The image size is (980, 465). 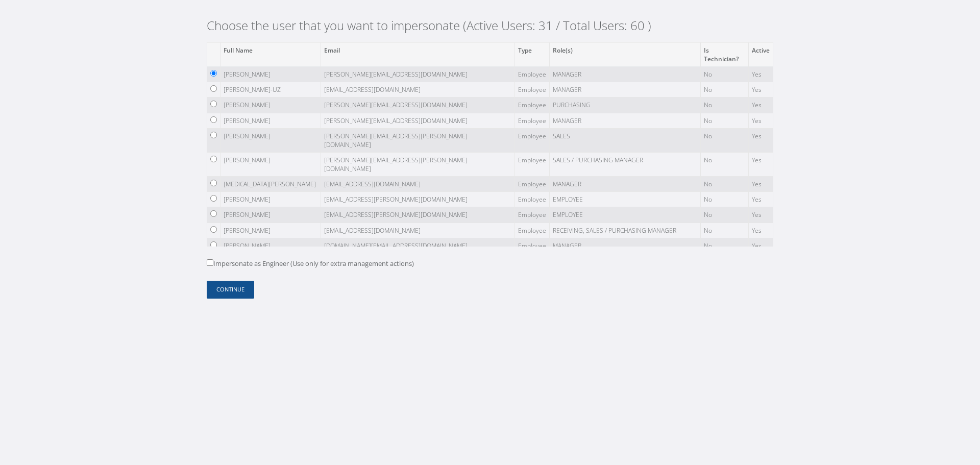 What do you see at coordinates (210, 263) in the screenshot?
I see `input: Impersonate as Engineer (Use only for extra management actions)` at bounding box center [210, 263].